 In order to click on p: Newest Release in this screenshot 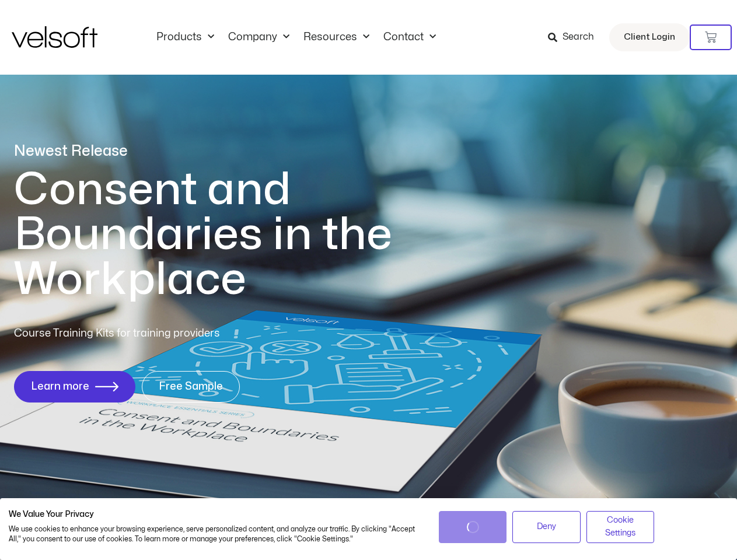, I will do `click(227, 151)`.